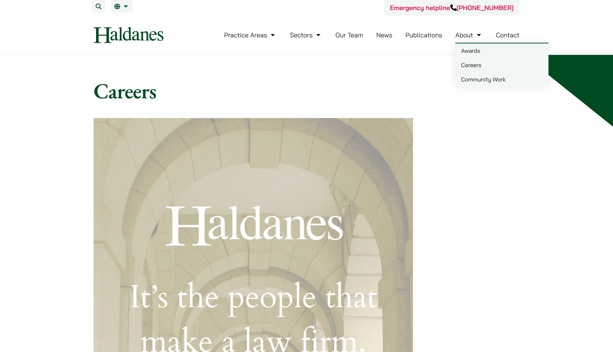  I want to click on a: Awards, so click(502, 51).